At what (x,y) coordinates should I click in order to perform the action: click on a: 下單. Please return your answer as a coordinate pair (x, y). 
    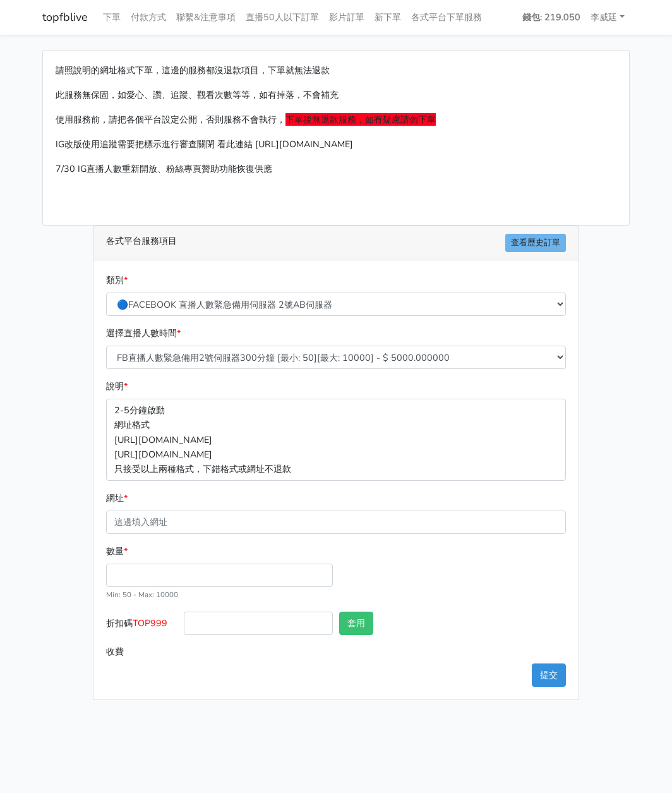
    Looking at the image, I should click on (112, 17).